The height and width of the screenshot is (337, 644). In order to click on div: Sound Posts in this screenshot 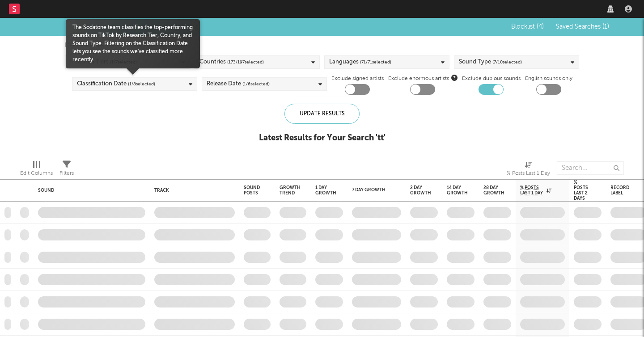, I will do `click(252, 191)`.